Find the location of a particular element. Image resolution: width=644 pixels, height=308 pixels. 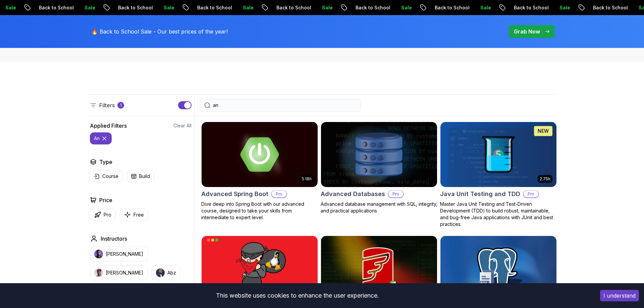

p: Free is located at coordinates (139, 215).